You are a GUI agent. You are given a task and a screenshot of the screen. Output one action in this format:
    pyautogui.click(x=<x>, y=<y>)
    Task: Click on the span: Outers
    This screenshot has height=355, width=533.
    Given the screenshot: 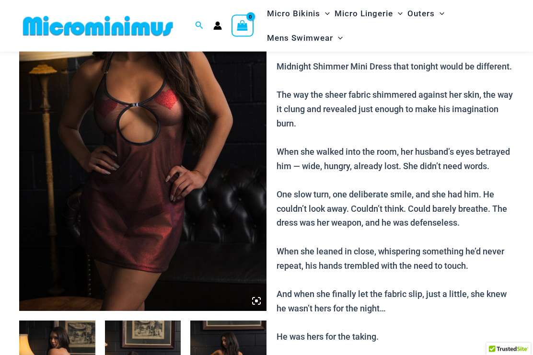 What is the action you would take?
    pyautogui.click(x=421, y=13)
    